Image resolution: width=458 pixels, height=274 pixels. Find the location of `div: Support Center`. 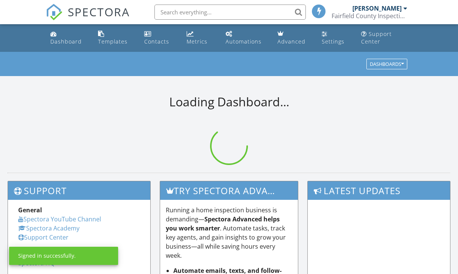

div: Support Center is located at coordinates (376, 37).